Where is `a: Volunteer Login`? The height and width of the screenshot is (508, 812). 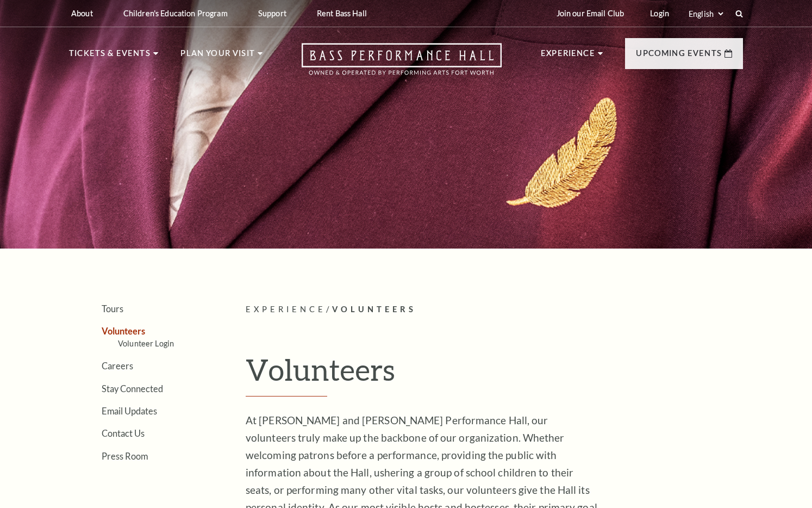
a: Volunteer Login is located at coordinates (145, 343).